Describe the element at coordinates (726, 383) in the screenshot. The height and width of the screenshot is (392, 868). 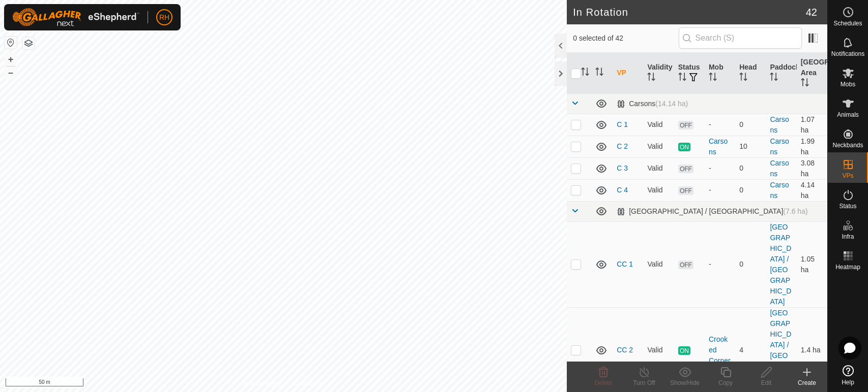
I see `div: Copy` at that location.